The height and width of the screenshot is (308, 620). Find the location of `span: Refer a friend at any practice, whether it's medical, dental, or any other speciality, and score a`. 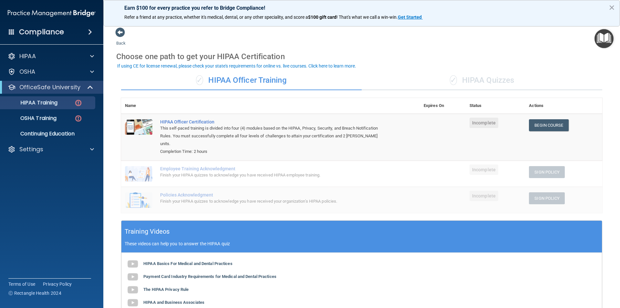

span: Refer a friend at any practice, whether it's medical, dental, or any other speciality, and score a is located at coordinates (216, 17).